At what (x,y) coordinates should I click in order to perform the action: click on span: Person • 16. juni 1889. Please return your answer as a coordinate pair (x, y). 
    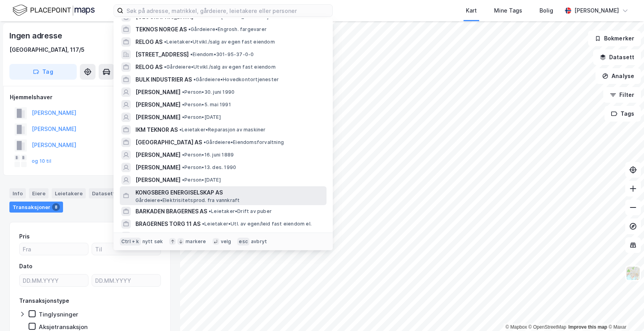
    Looking at the image, I should click on (208, 155).